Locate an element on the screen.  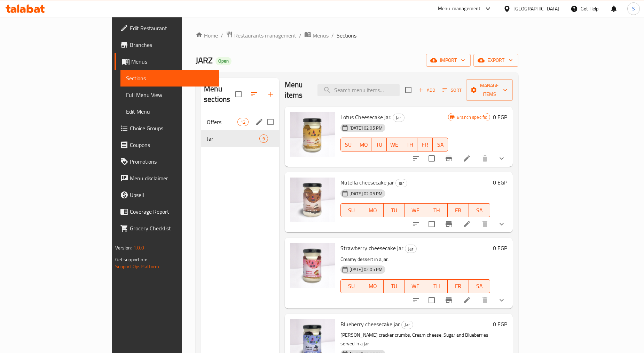
span: Strawberry cheesecake jar is located at coordinates (372, 248).